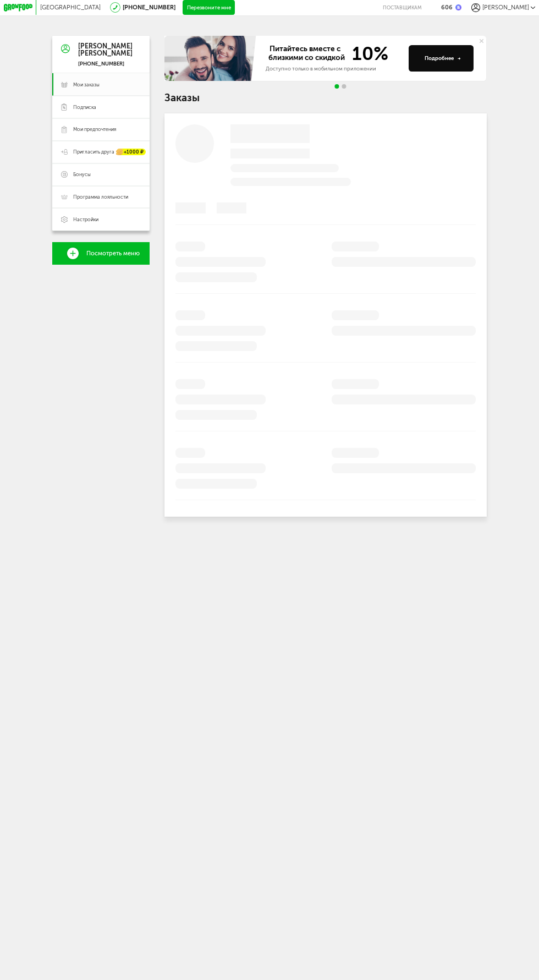 The height and width of the screenshot is (980, 539). Describe the element at coordinates (442, 58) in the screenshot. I see `div: Подробнее` at that location.